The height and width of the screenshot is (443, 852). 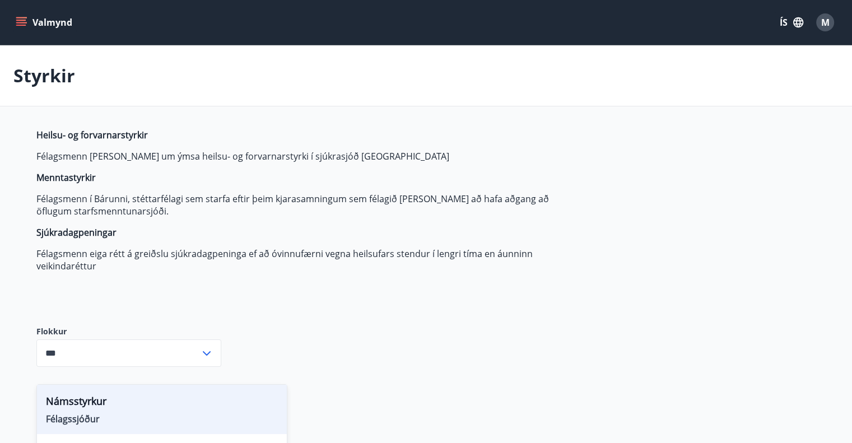 I want to click on button: M, so click(x=825, y=22).